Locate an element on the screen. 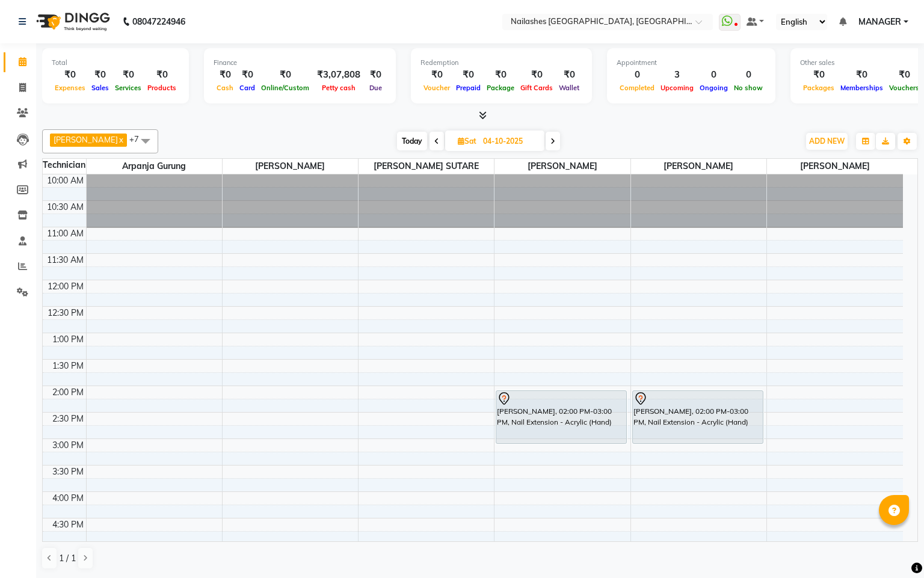 The height and width of the screenshot is (578, 924). div: 11:00 AM is located at coordinates (65, 234).